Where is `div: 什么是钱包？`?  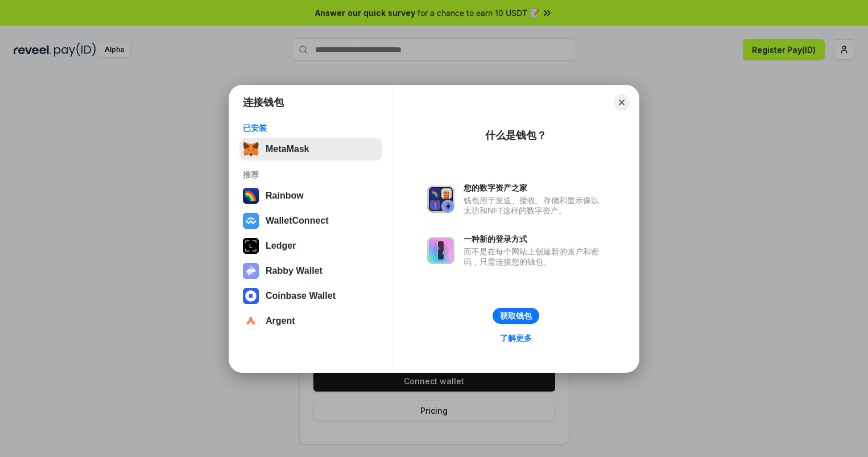
div: 什么是钱包？ is located at coordinates (516, 135).